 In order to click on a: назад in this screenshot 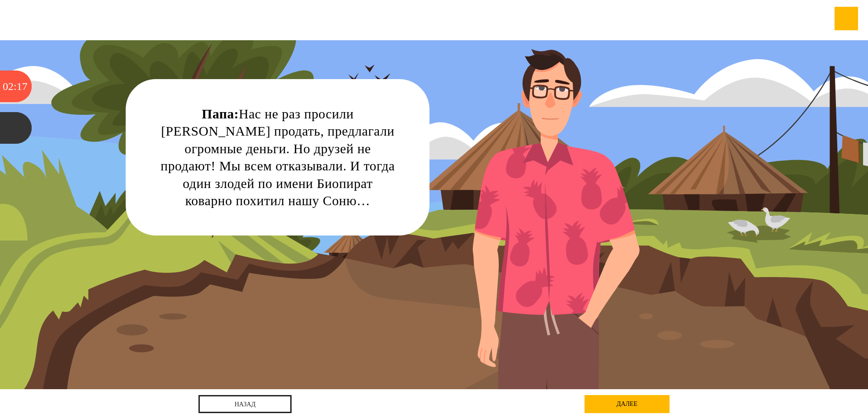, I will do `click(245, 404)`.